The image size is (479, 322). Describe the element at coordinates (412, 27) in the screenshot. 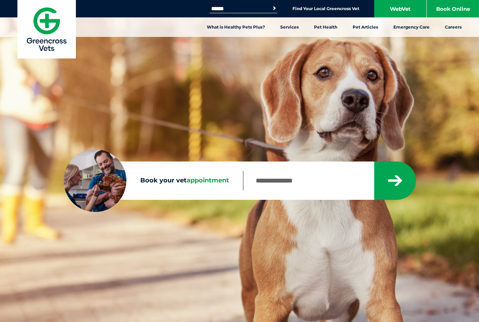

I see `a: Emergency Care` at that location.